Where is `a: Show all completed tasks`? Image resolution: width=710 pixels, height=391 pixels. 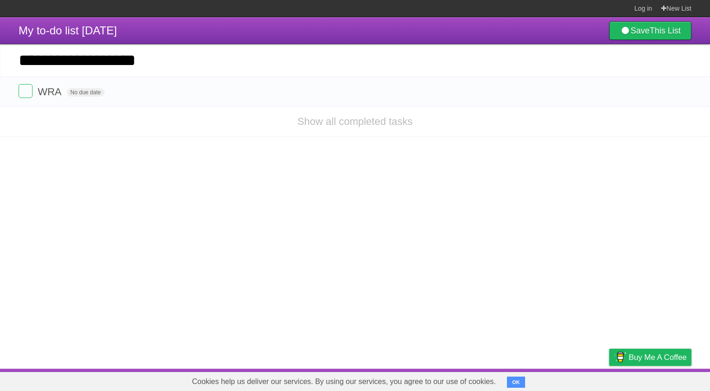
a: Show all completed tasks is located at coordinates (355, 121).